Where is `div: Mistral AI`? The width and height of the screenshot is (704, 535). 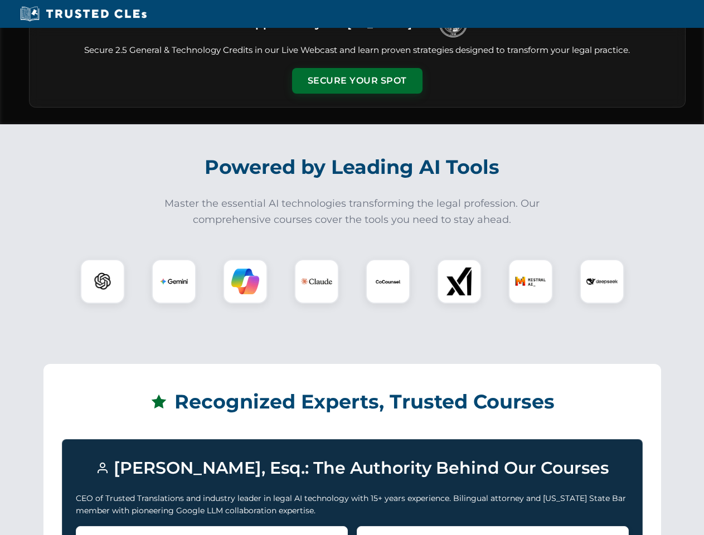 div: Mistral AI is located at coordinates (530, 281).